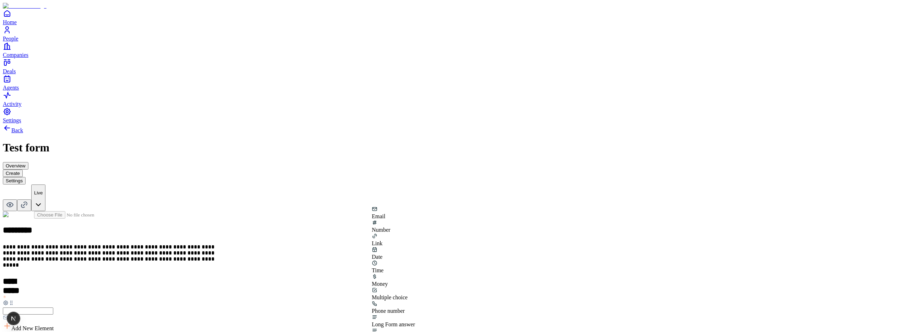  What do you see at coordinates (32, 328) in the screenshot?
I see `span: Add New Element` at bounding box center [32, 328].